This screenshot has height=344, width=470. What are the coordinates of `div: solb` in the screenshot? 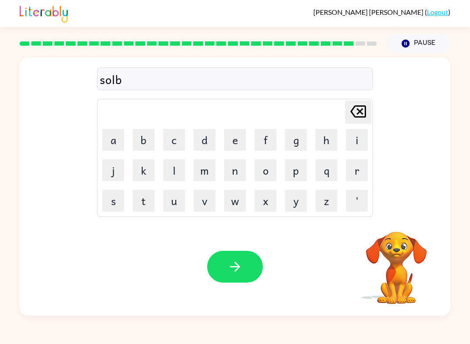 It's located at (235, 79).